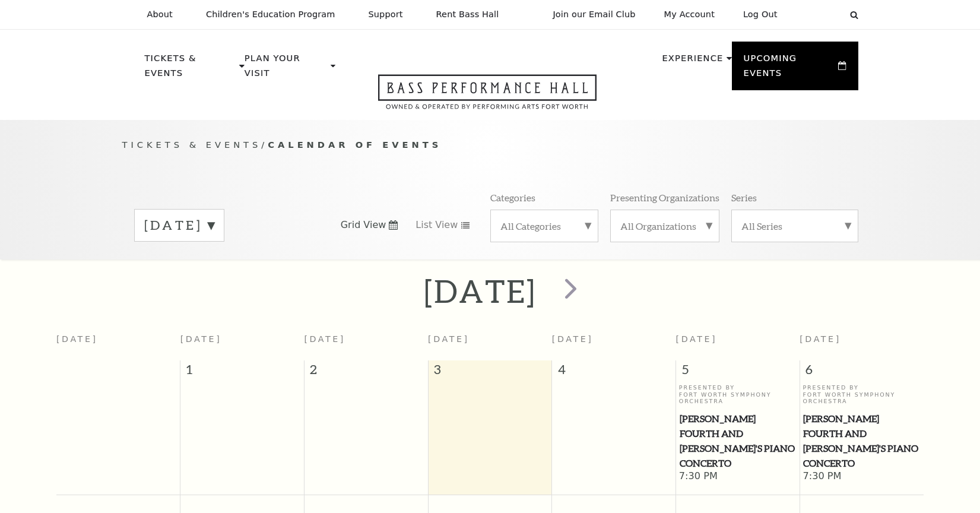 The image size is (980, 513). I want to click on p: Upcoming Events, so click(789, 69).